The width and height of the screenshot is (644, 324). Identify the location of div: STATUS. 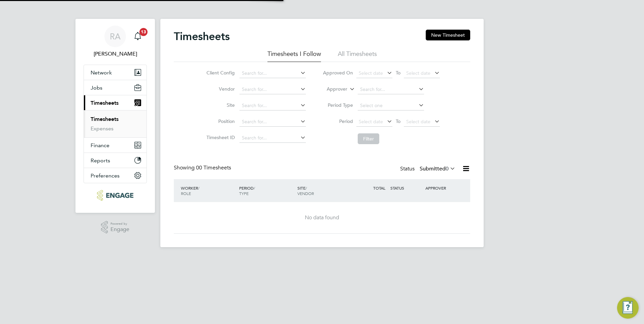
(406, 188).